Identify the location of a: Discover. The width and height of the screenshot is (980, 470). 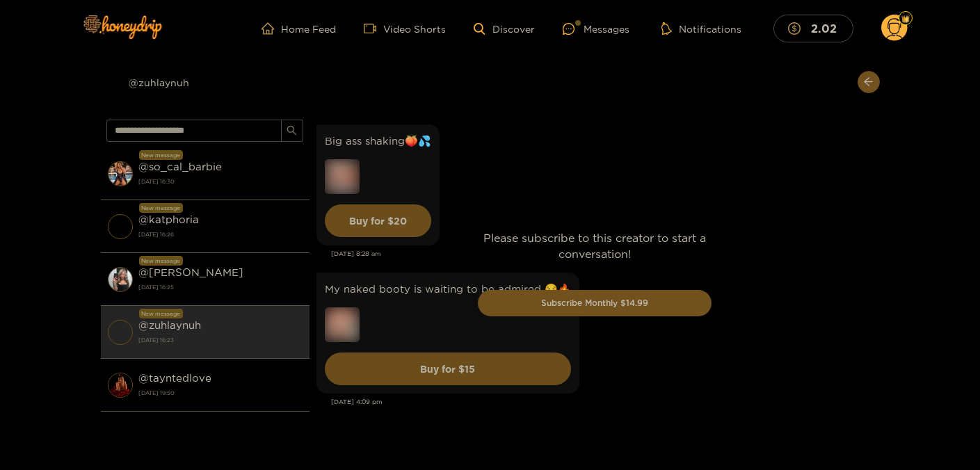
(503, 29).